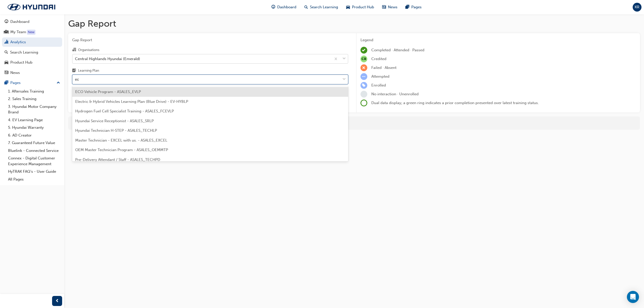 The image size is (644, 308). Describe the element at coordinates (125, 111) in the screenshot. I see `span: Hydrogen Fuel Cell Specialist Training - ASALES_FCEVLP` at that location.